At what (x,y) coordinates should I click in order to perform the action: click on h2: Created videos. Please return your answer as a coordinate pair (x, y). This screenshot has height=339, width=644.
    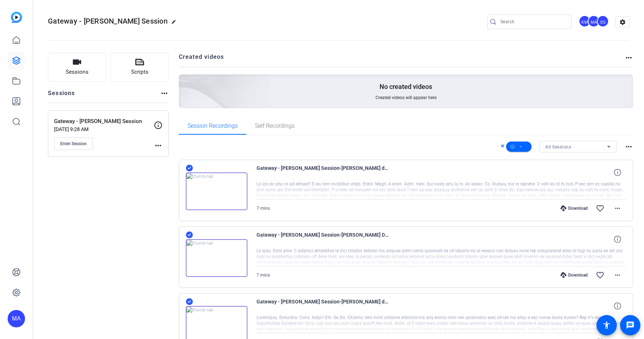
    Looking at the image, I should click on (402, 60).